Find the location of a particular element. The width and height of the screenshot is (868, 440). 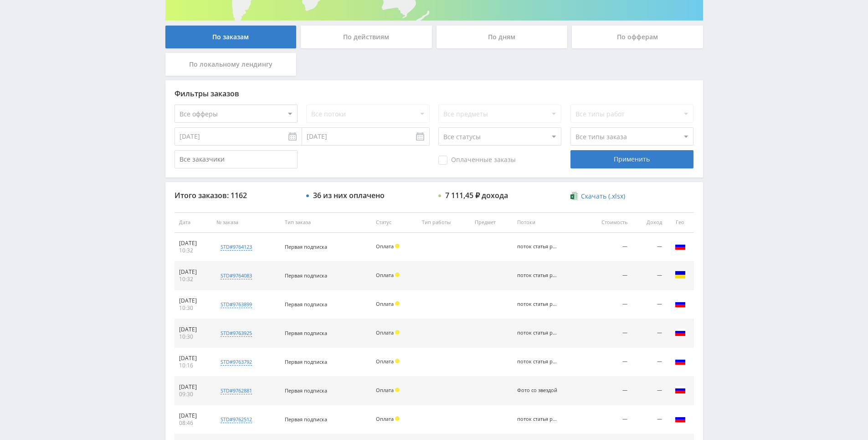

div: 10:16 is located at coordinates (193, 366).